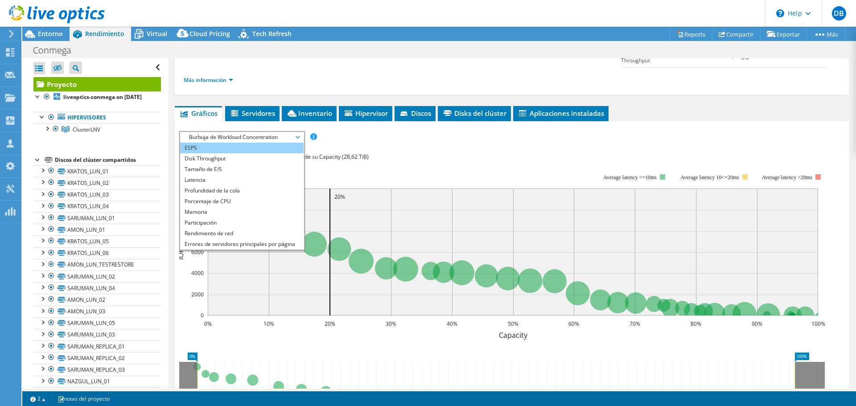  I want to click on span: Burbuja de Workload Concentration, so click(242, 137).